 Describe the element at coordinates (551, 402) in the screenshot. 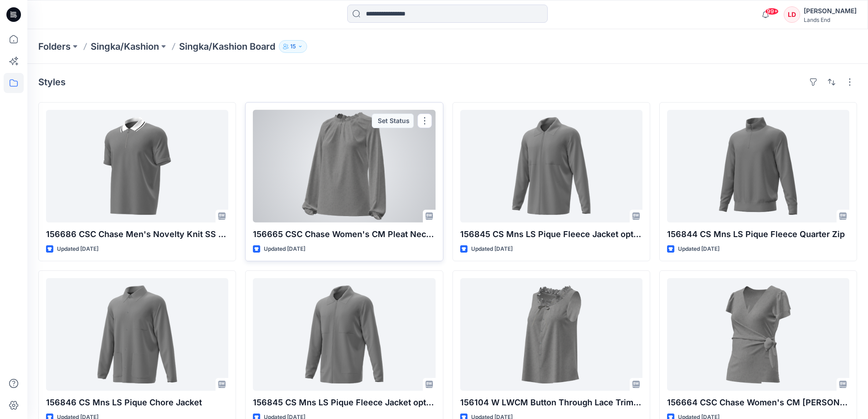

I see `p: 156104 W LWCM Button Through Lace Trim Tank` at that location.